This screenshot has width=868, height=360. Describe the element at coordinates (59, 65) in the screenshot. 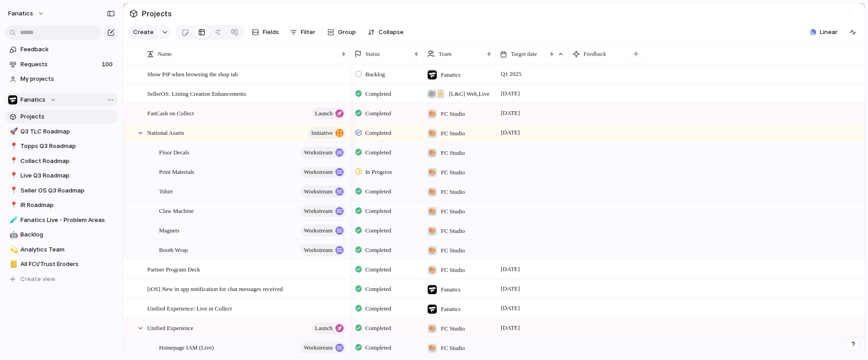

I see `span: Requests` at that location.